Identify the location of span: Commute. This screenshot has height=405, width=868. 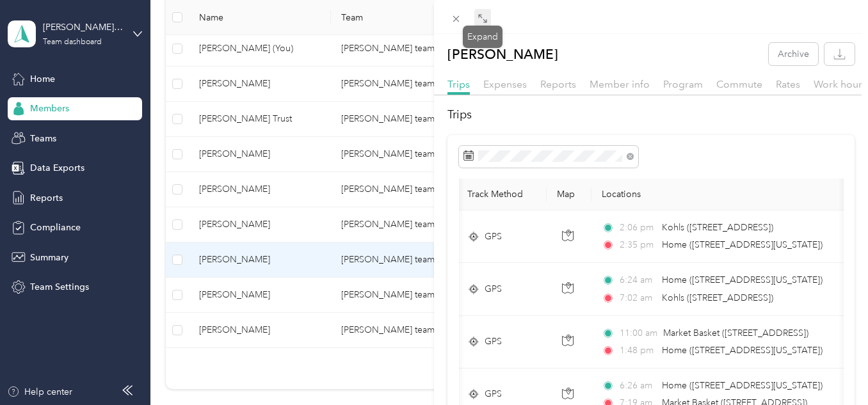
(740, 84).